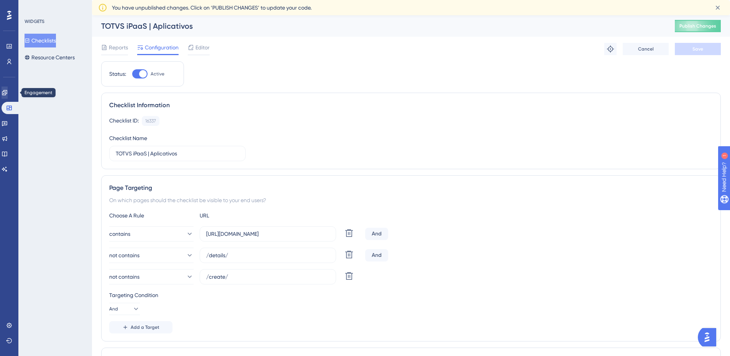 The image size is (730, 356). What do you see at coordinates (698, 49) in the screenshot?
I see `button: Save` at bounding box center [698, 49].